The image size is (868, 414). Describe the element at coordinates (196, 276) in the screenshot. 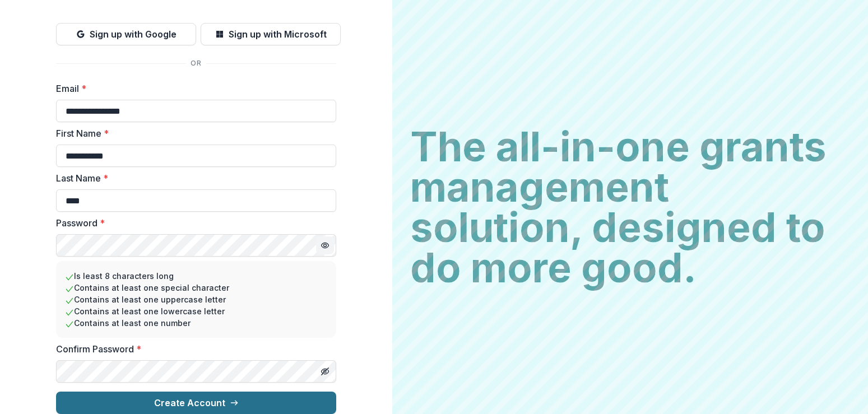

I see `li: Is least 8 characters long` at that location.